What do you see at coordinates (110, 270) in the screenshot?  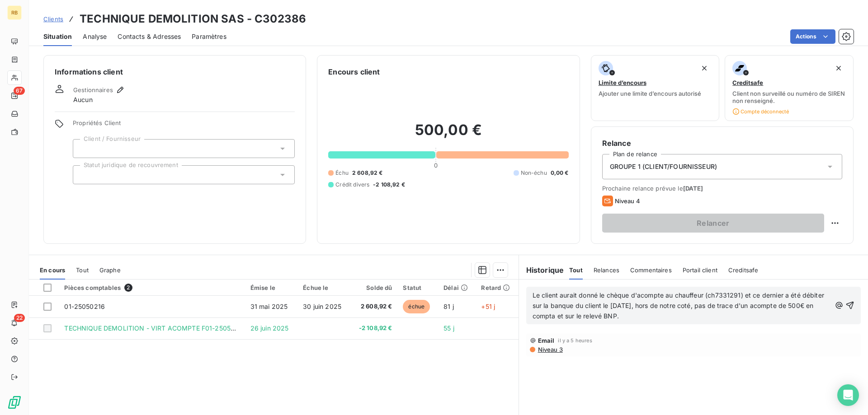 I see `span: Graphe` at bounding box center [110, 270].